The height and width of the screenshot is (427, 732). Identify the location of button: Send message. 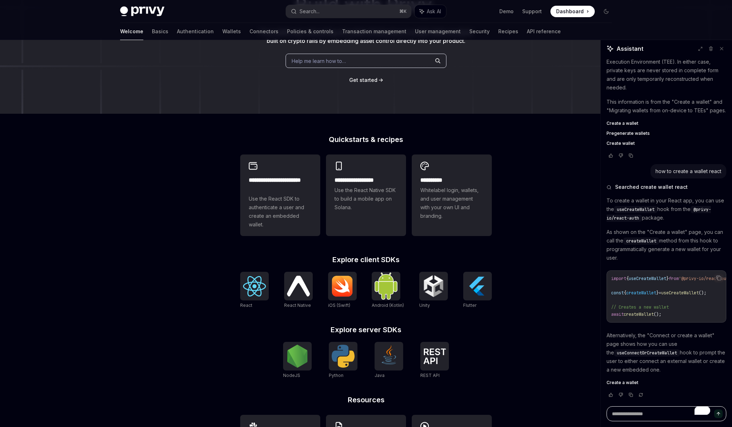
(719, 414).